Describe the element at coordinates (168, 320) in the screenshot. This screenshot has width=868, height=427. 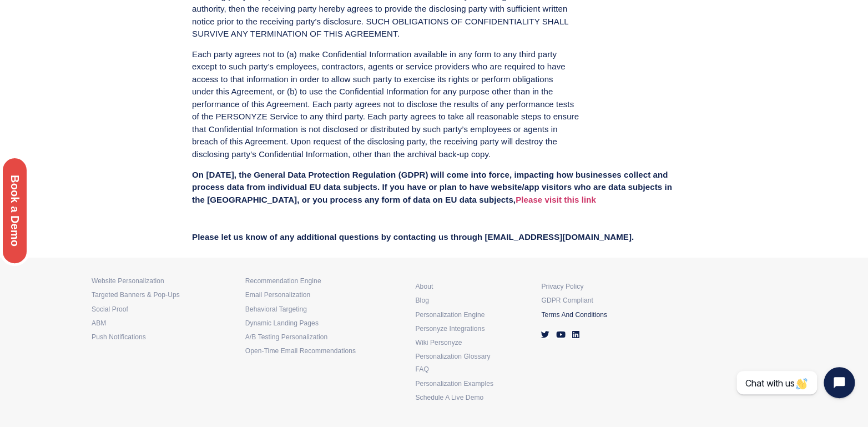
I see `a: ABM` at that location.